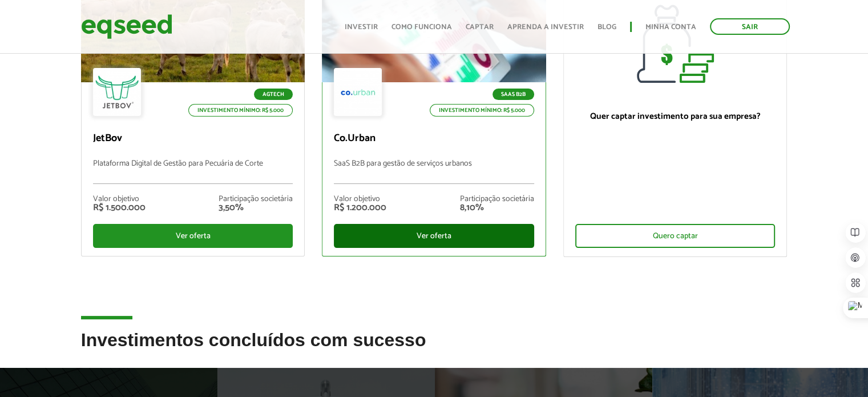 The image size is (868, 397). Describe the element at coordinates (362, 27) in the screenshot. I see `a: Investir` at that location.